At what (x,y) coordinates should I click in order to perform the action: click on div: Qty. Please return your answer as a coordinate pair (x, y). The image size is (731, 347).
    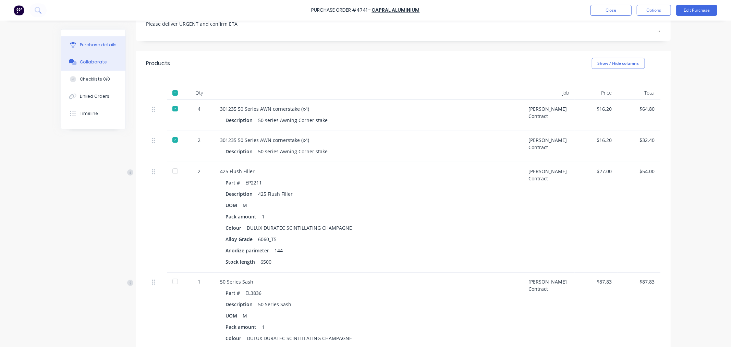
    Looking at the image, I should click on (199, 93).